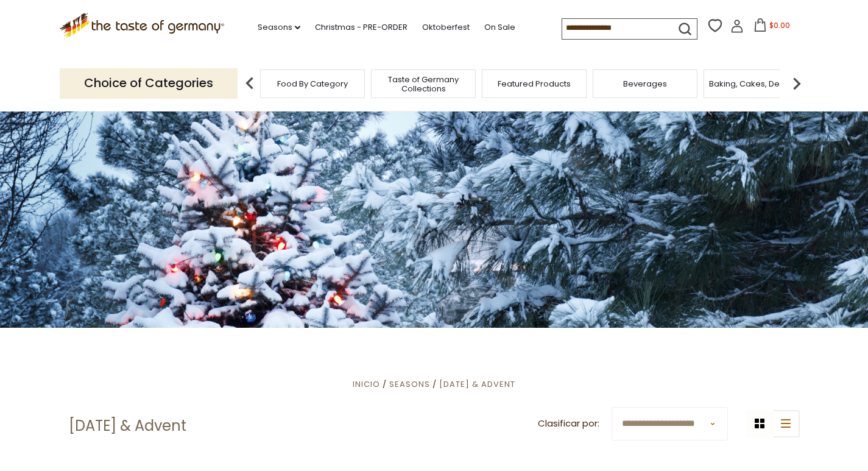 The width and height of the screenshot is (868, 471). I want to click on a: Beverages, so click(646, 83).